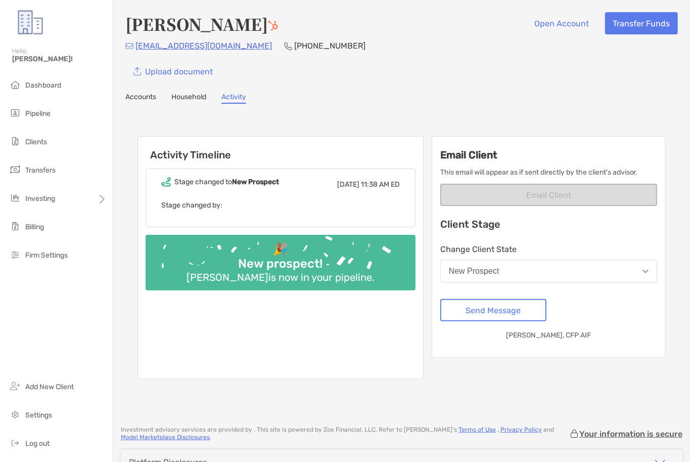 The image size is (690, 462). Describe the element at coordinates (38, 113) in the screenshot. I see `span: Pipeline` at that location.